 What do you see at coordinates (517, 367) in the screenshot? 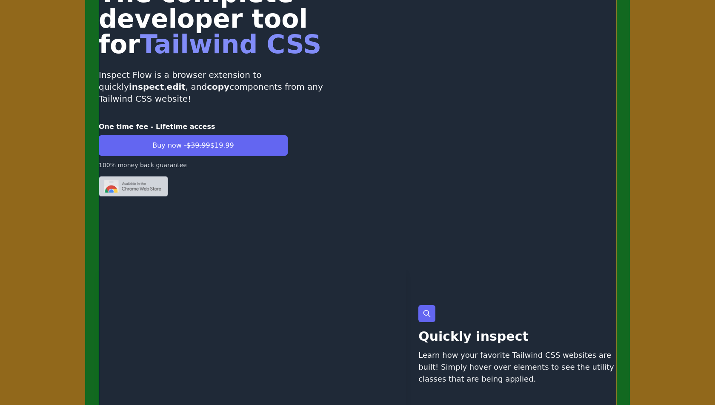
I see `p: Learn how your favorite Tailwind CSS websites are built! Simply hover over elements to see the ut...` at bounding box center [517, 367].